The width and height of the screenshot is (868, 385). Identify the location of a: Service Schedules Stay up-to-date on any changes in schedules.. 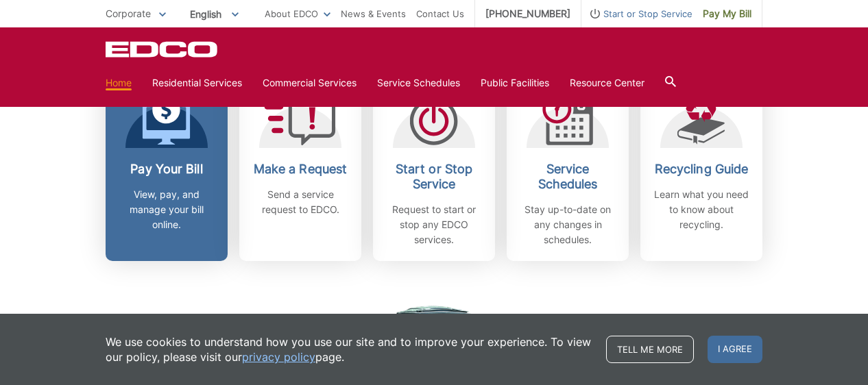
(567, 170).